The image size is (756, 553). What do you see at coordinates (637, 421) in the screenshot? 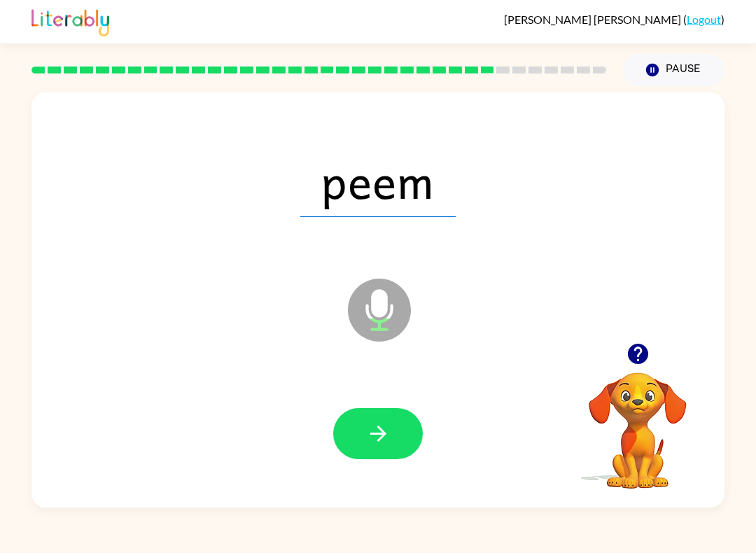
I see `video: Your browser must support playing .mp4 files to use Literably. Please try using another browser.` at bounding box center [637, 421].